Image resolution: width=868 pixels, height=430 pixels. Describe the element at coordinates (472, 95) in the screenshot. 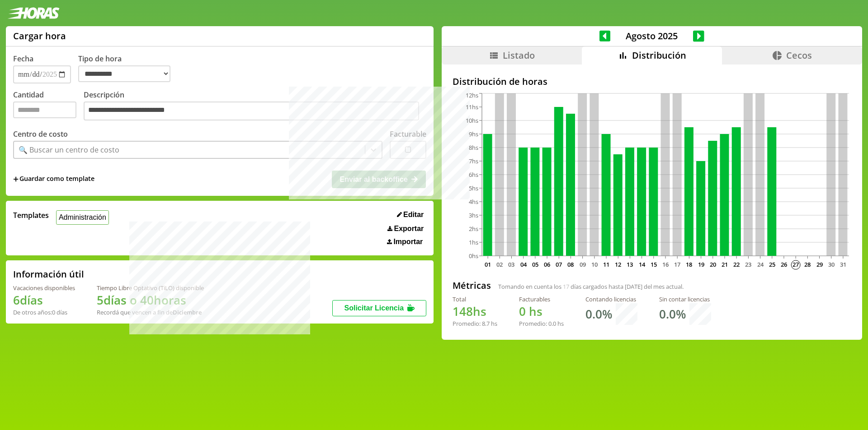

I see `tspan: 12hs` at that location.